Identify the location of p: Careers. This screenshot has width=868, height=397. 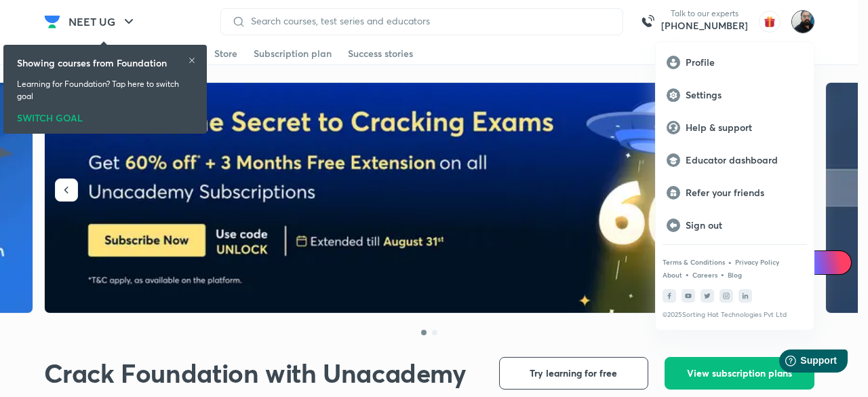
(705, 275).